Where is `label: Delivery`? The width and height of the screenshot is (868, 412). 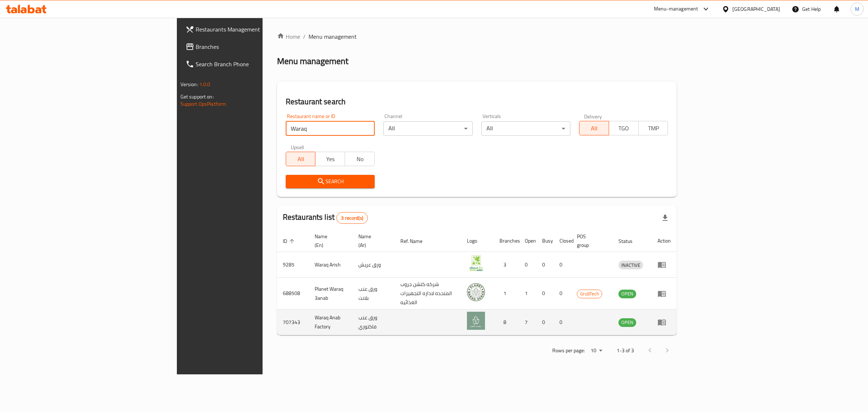
label: Delivery is located at coordinates (593, 116).